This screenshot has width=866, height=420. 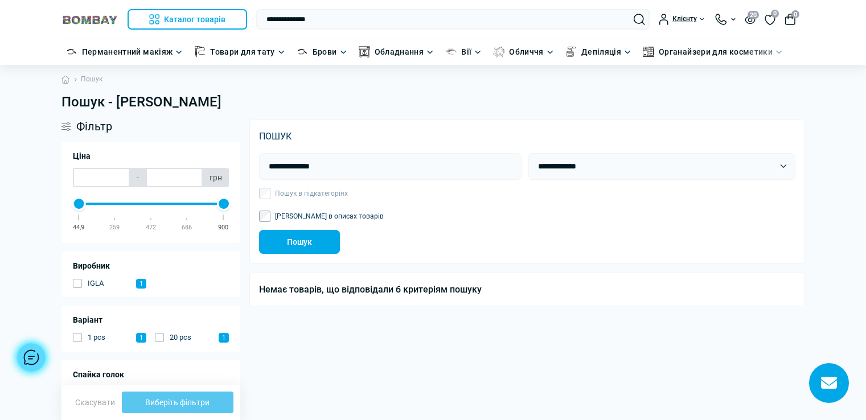 What do you see at coordinates (302, 52) in the screenshot?
I see `img: Брови` at bounding box center [302, 52].